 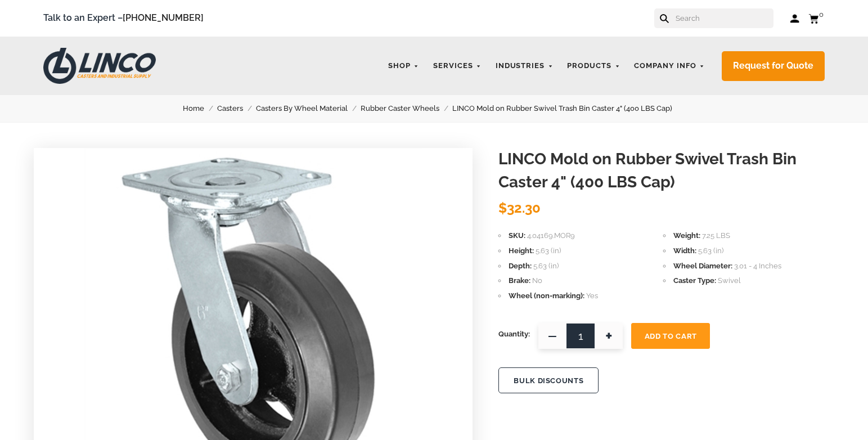 What do you see at coordinates (695, 280) in the screenshot?
I see `span: Caster Type` at bounding box center [695, 280].